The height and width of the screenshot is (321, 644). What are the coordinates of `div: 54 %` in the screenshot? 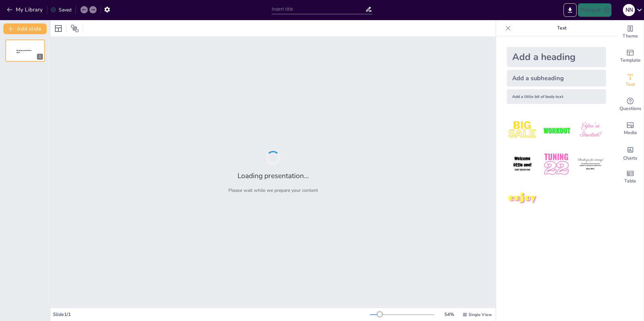 It's located at (449, 314).